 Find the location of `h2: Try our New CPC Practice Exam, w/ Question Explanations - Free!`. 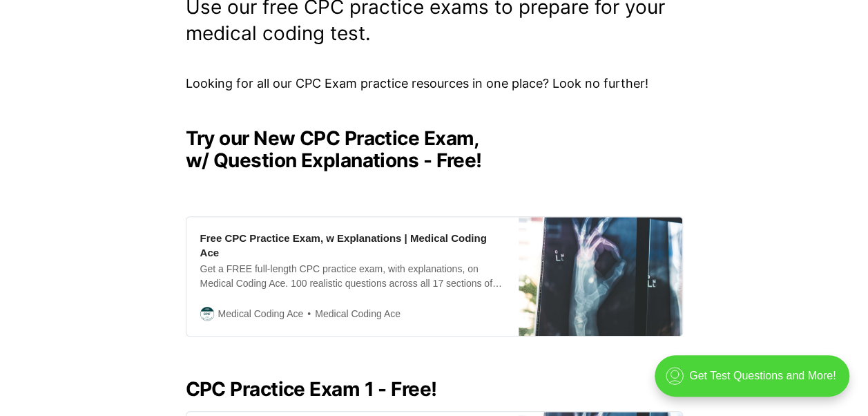

h2: Try our New CPC Practice Exam, w/ Question Explanations - Free! is located at coordinates (434, 149).